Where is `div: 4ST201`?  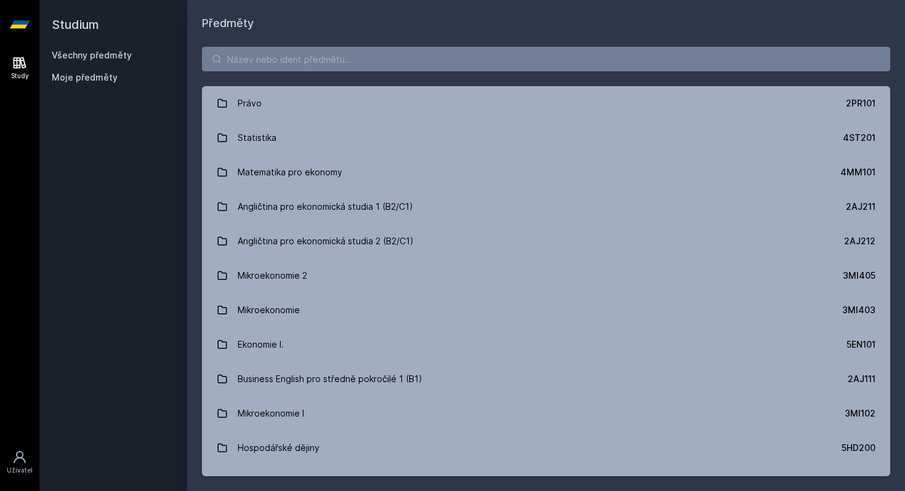
div: 4ST201 is located at coordinates (858, 138).